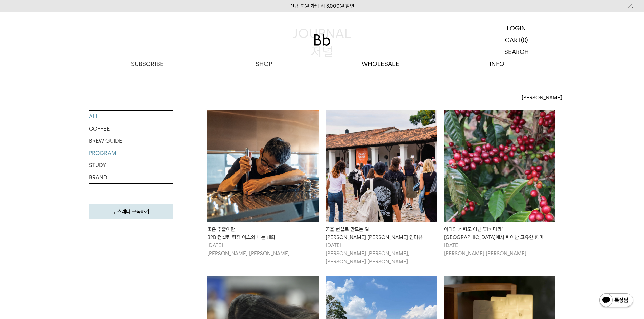 The width and height of the screenshot is (644, 319). I want to click on p: LOGIN, so click(516, 28).